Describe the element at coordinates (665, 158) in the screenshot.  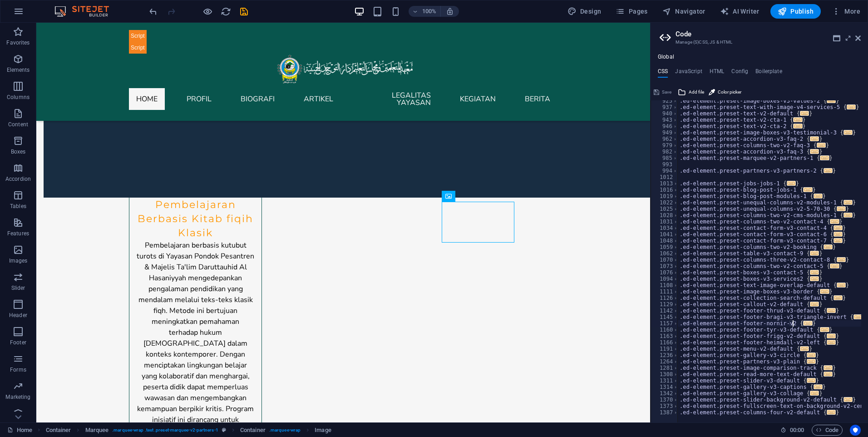
I see `div: 985` at that location.